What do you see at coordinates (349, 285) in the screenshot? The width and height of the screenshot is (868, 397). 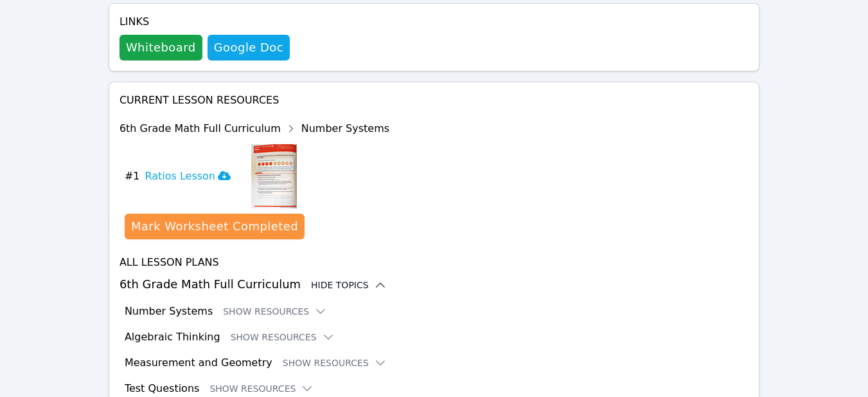 I see `button: Hide Topics` at bounding box center [349, 285].